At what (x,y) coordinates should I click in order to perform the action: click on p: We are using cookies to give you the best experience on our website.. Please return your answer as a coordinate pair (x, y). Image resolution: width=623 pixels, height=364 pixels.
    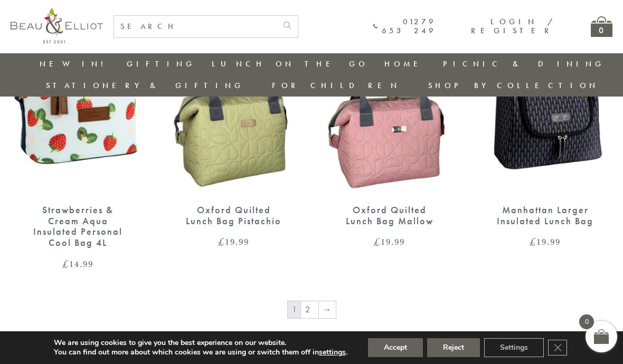
    Looking at the image, I should click on (200, 343).